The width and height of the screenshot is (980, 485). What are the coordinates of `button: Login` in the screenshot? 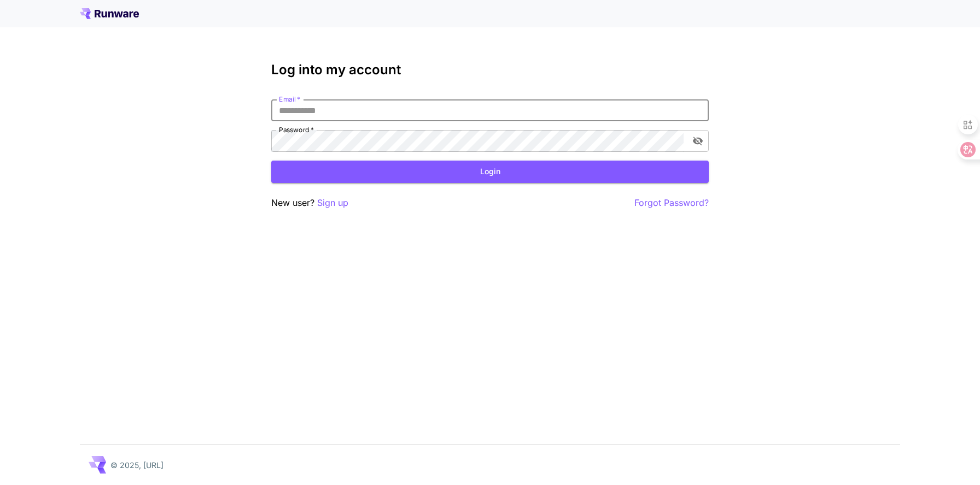 It's located at (490, 172).